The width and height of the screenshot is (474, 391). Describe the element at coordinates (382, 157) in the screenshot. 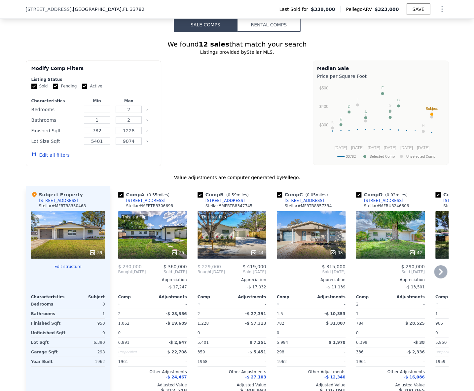

I see `text: Selected Comp` at that location.